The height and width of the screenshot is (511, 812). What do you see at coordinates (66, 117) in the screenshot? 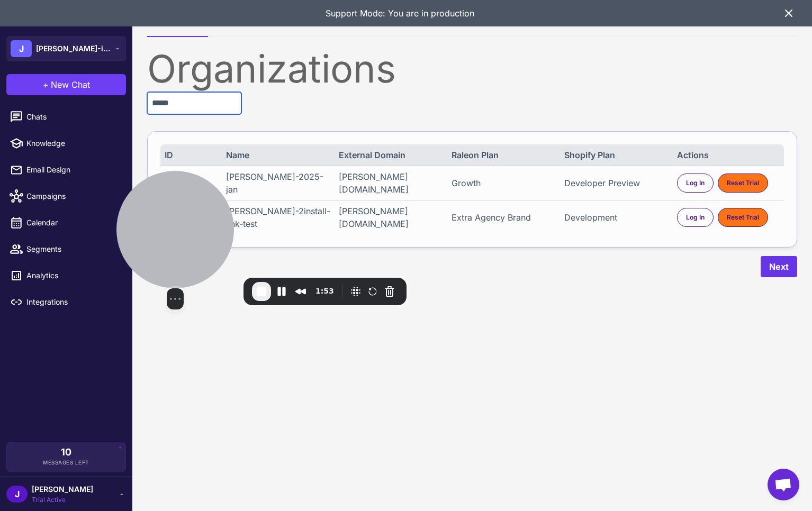
I see `a: Chats` at bounding box center [66, 117].